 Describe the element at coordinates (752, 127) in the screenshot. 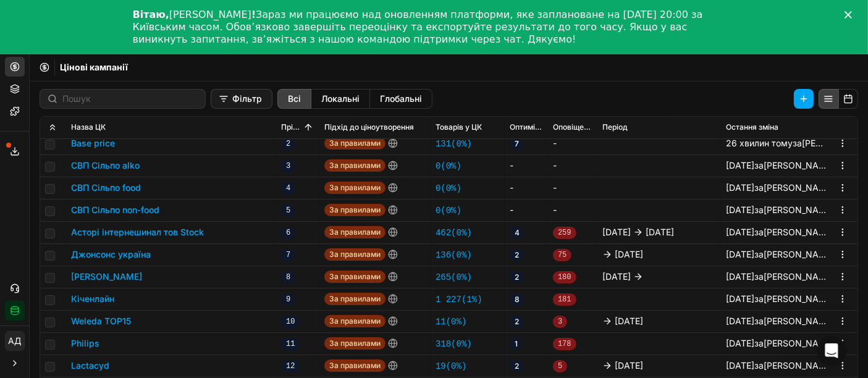

I see `span: Остання зміна` at that location.